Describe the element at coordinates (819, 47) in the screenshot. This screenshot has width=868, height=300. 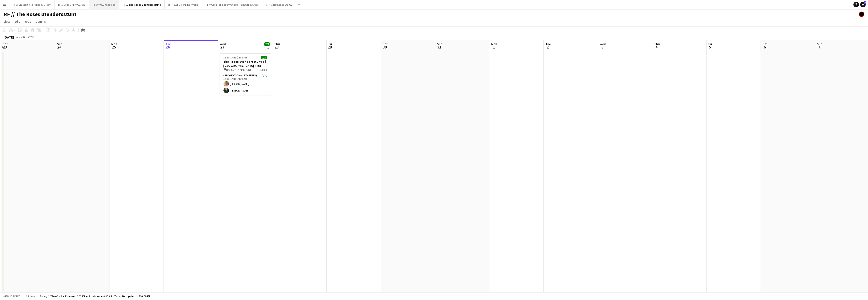
I see `span: 7` at that location.